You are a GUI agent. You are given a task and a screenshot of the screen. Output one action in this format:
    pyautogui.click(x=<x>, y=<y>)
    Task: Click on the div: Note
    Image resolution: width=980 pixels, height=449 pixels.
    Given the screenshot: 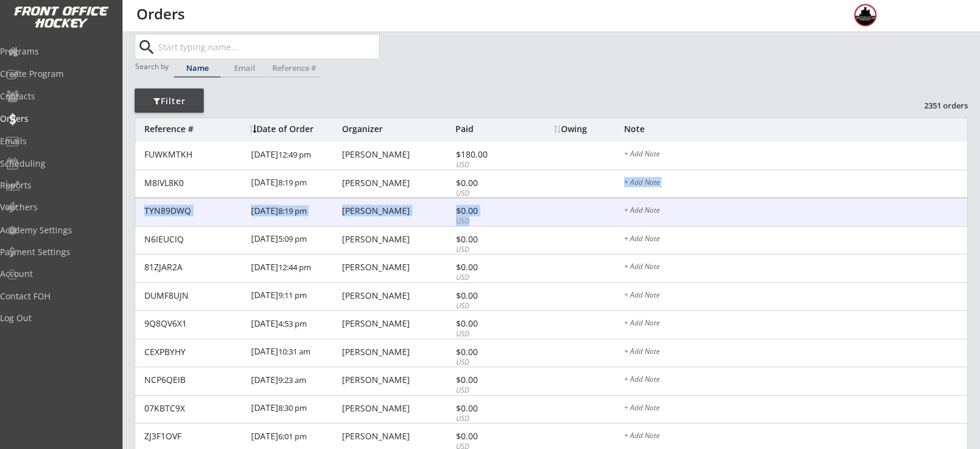 What is the action you would take?
    pyautogui.click(x=795, y=129)
    